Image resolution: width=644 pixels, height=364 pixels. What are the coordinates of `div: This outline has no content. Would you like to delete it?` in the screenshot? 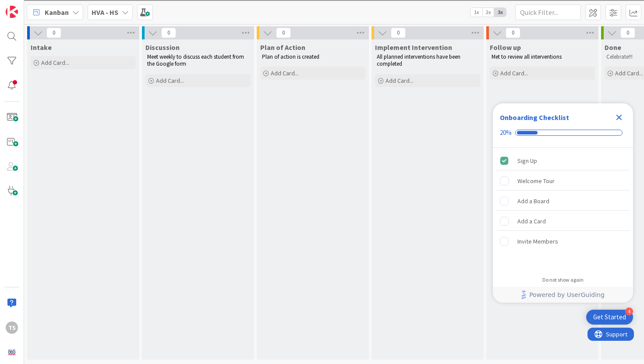 It's located at (322, 190).